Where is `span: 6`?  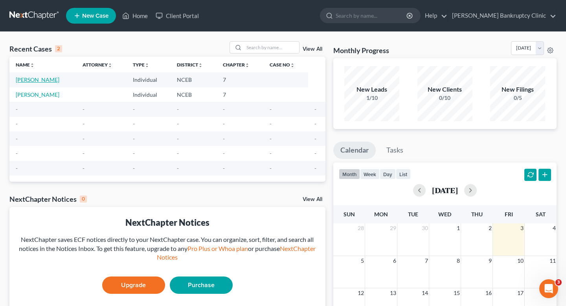 span: 6 is located at coordinates (395, 261).